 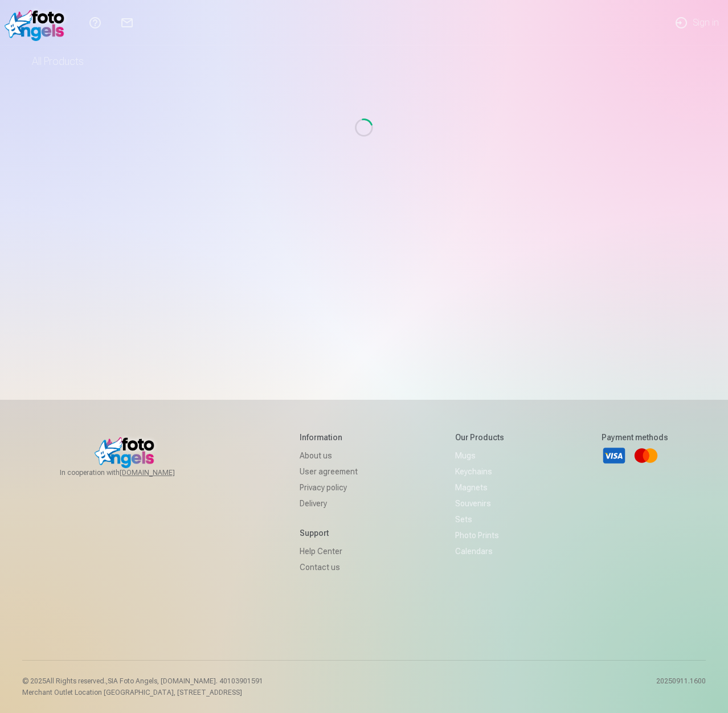 What do you see at coordinates (480, 487) in the screenshot?
I see `a: Magnets` at bounding box center [480, 487].